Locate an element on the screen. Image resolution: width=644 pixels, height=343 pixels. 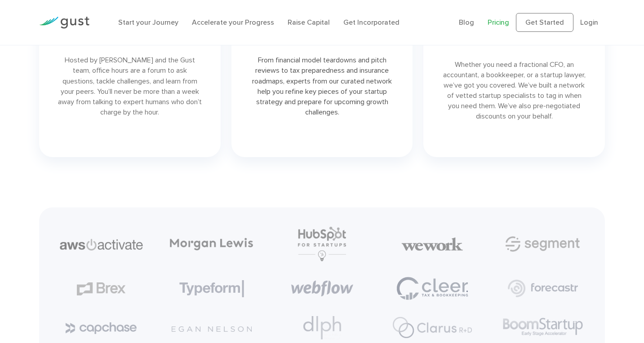
img: Forecast is located at coordinates (543, 288).